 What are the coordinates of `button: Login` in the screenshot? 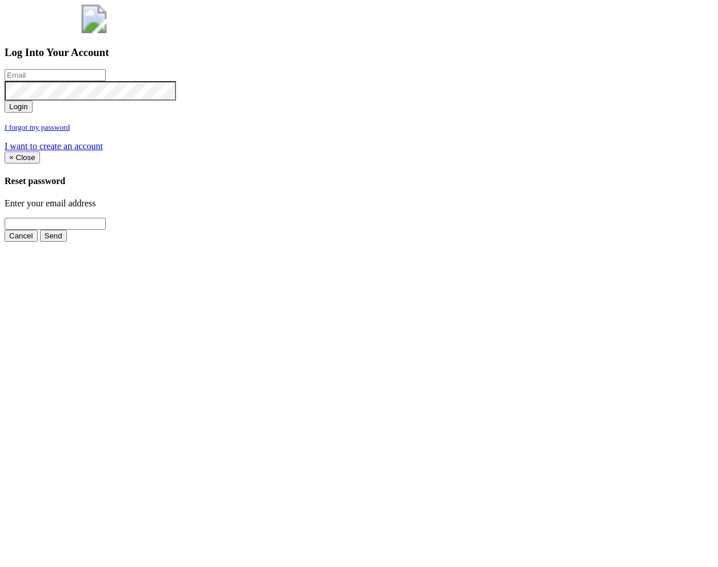 It's located at (18, 106).